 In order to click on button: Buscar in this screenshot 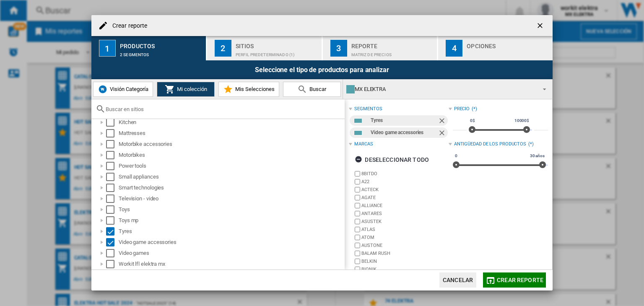, I will do `click(312, 89)`.